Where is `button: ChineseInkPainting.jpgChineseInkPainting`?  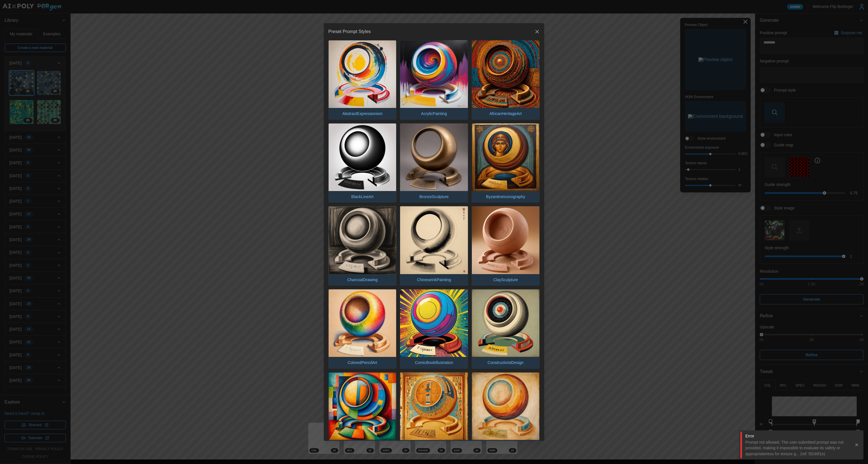
button: ChineseInkPainting.jpgChineseInkPainting is located at coordinates (434, 246).